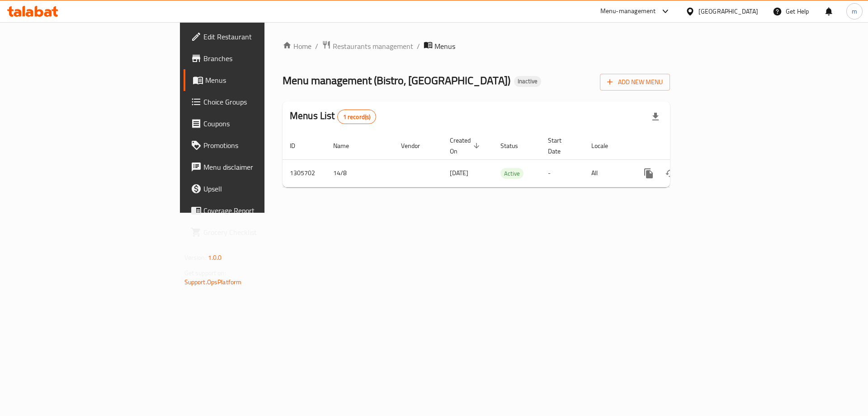  What do you see at coordinates (213, 282) in the screenshot?
I see `a: Support.OpsPlatform` at bounding box center [213, 282].